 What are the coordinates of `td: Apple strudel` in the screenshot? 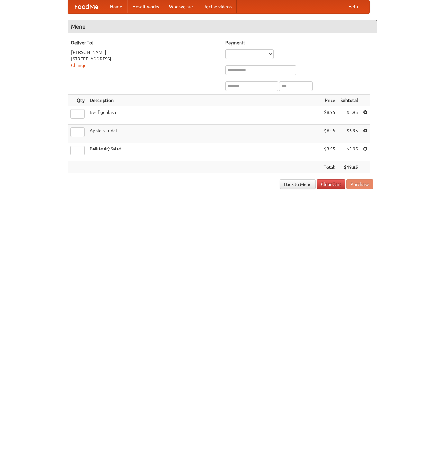 It's located at (204, 134).